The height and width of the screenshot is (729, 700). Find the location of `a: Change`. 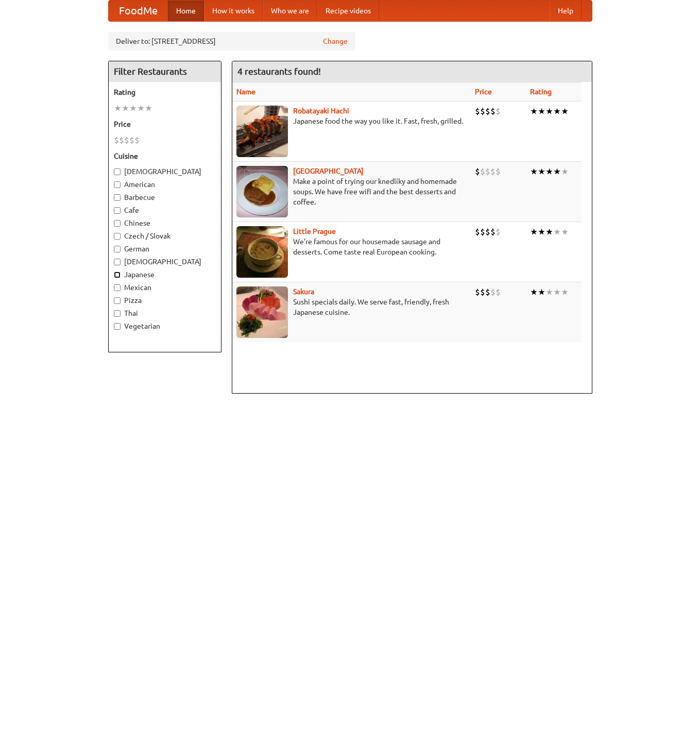

a: Change is located at coordinates (335, 41).